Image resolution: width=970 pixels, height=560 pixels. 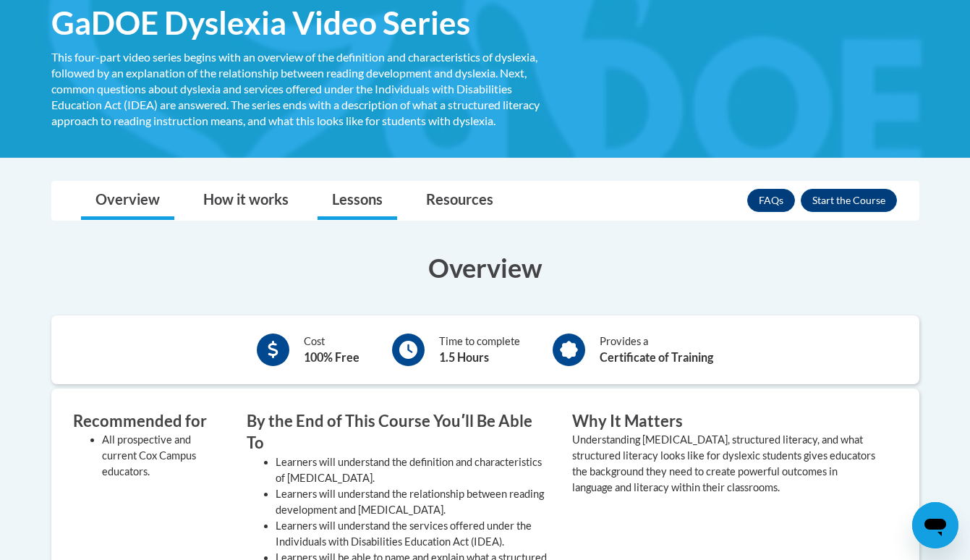 I want to click on button: Enroll, so click(x=849, y=201).